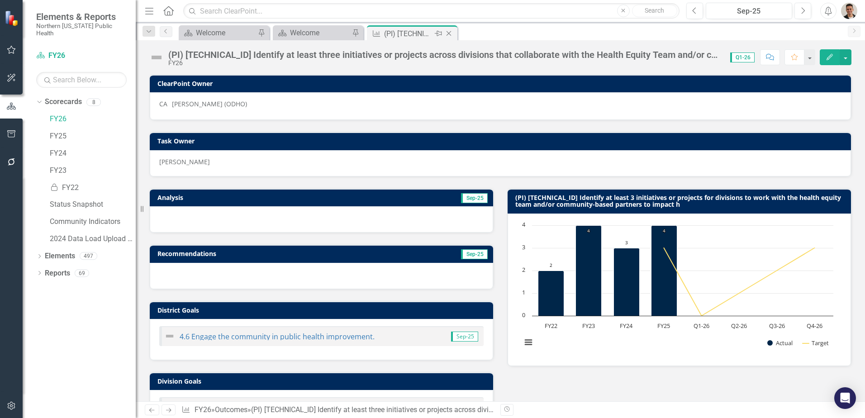 The width and height of the screenshot is (865, 418). I want to click on a: FY25, so click(93, 136).